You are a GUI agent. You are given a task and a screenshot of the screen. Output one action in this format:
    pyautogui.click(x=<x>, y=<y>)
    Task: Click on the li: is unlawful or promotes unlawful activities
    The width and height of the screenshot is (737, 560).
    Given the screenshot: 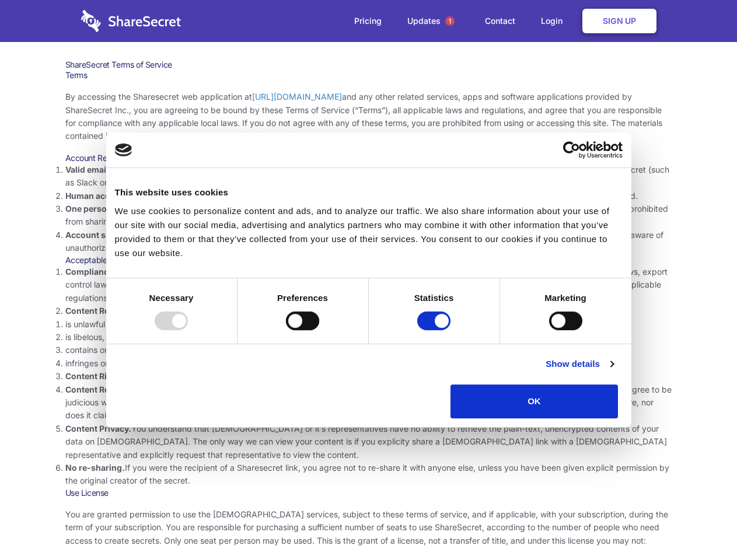 What is the action you would take?
    pyautogui.click(x=369, y=325)
    